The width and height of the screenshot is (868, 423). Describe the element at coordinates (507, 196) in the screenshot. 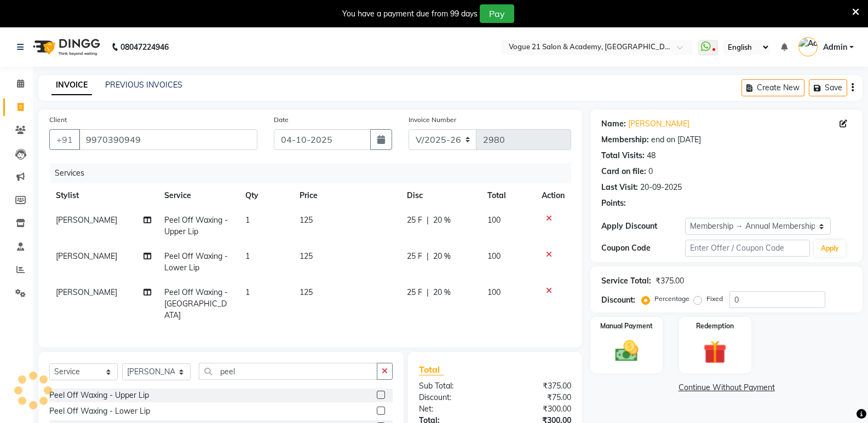

I see `th: Total` at that location.